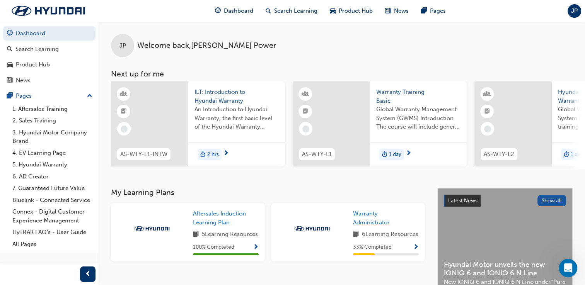 The height and width of the screenshot is (285, 585). Describe the element at coordinates (292, 11) in the screenshot. I see `a: search-iconSearch Learning` at that location.